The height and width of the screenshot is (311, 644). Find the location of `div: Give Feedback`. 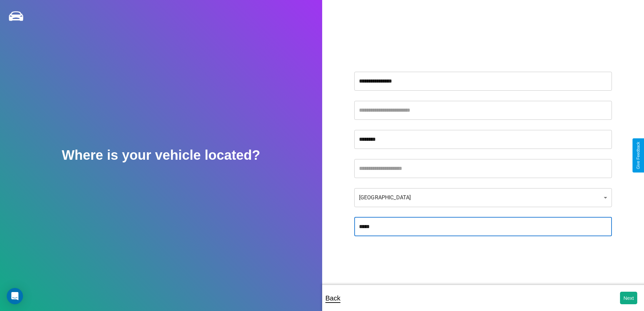

div: Give Feedback is located at coordinates (638, 156).